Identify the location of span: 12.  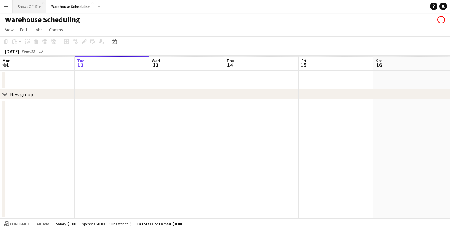
(80, 65).